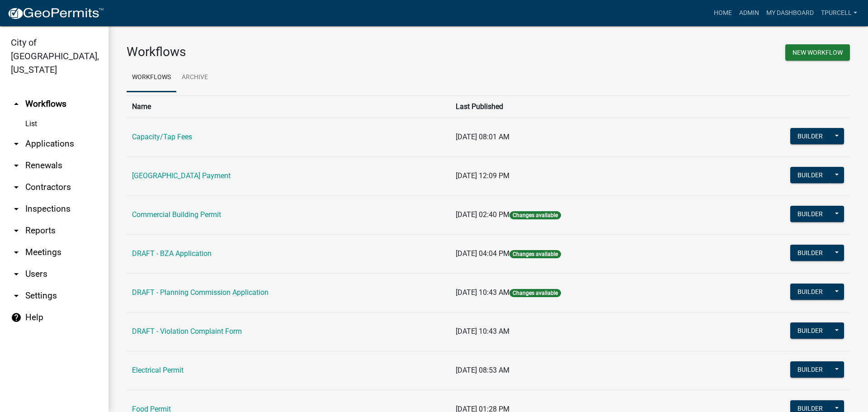 Image resolution: width=868 pixels, height=412 pixels. What do you see at coordinates (187, 331) in the screenshot?
I see `a: DRAFT - Violation Complaint Form` at bounding box center [187, 331].